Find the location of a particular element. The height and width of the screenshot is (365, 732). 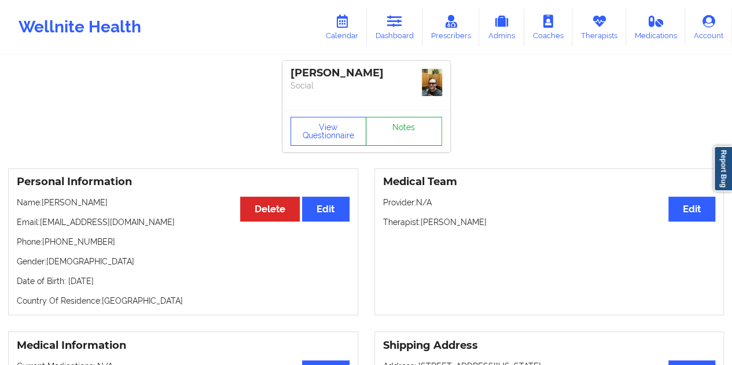

a: Calendar is located at coordinates (342, 27).